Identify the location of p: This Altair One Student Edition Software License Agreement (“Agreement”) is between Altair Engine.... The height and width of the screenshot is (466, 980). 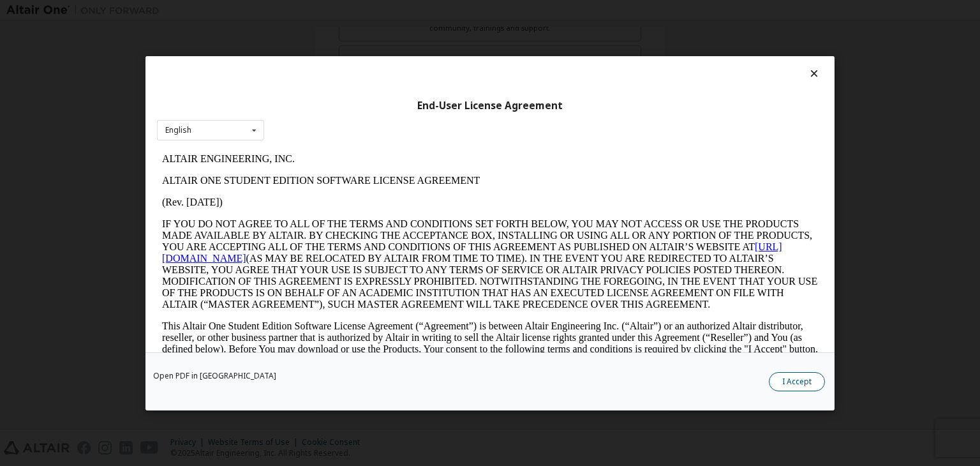
(333, 195).